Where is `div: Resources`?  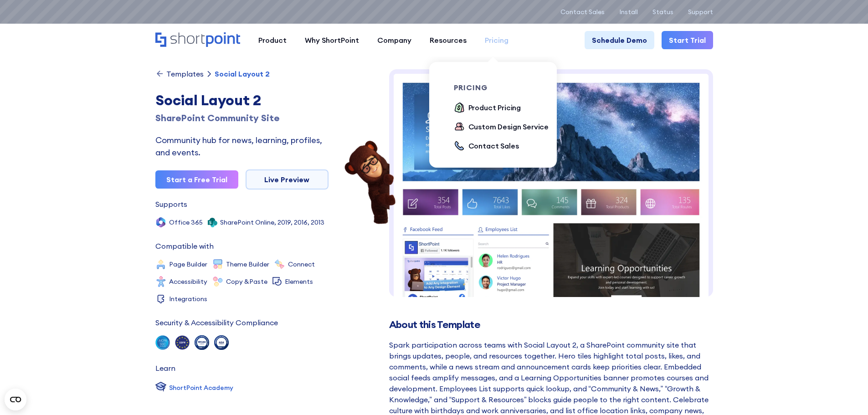 div: Resources is located at coordinates (448, 40).